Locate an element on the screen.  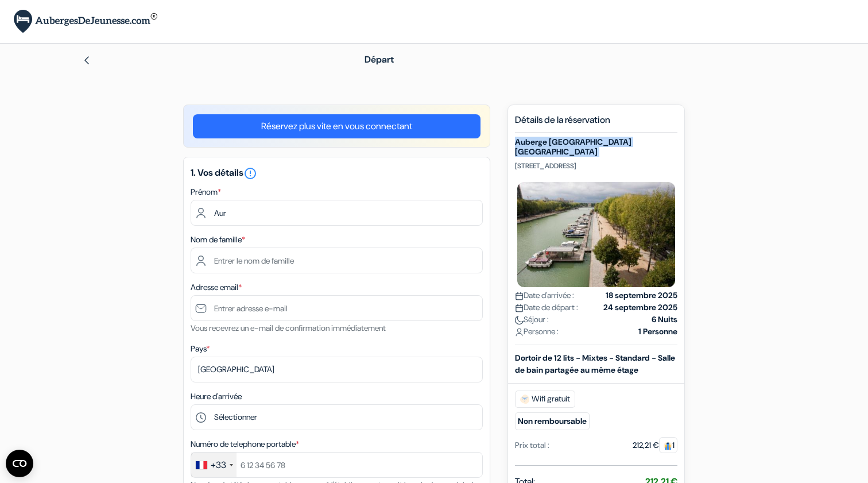
input: Entrez votre prénom is located at coordinates (337, 212).